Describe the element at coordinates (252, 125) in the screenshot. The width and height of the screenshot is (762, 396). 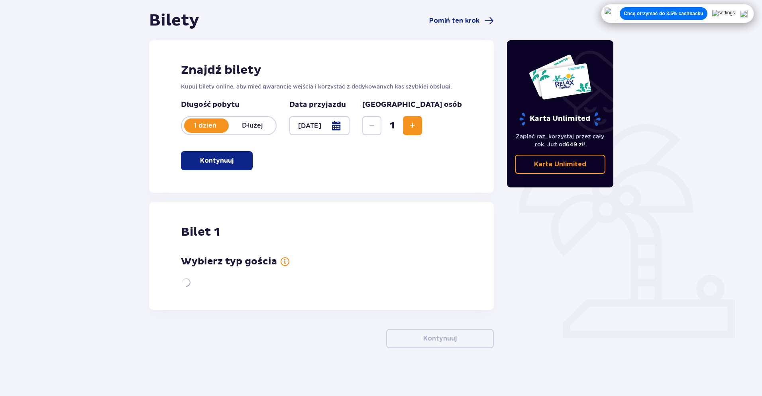
I see `p: Dłużej` at that location.